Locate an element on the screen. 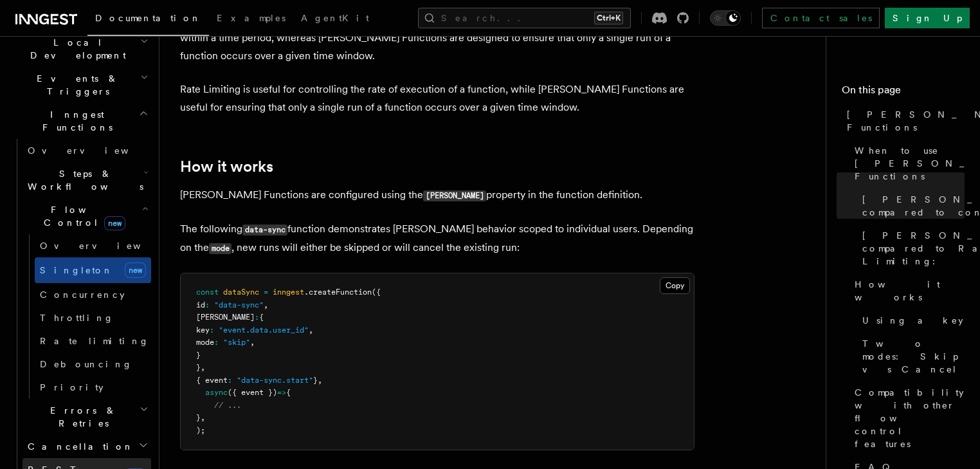 The image size is (980, 469). span: id is located at coordinates (201, 305).